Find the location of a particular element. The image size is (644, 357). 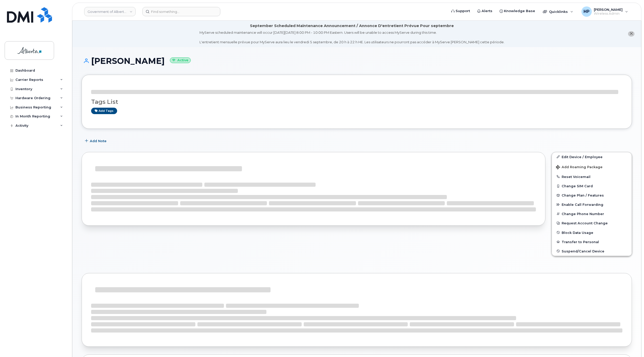

span: Add Note is located at coordinates (98, 141).